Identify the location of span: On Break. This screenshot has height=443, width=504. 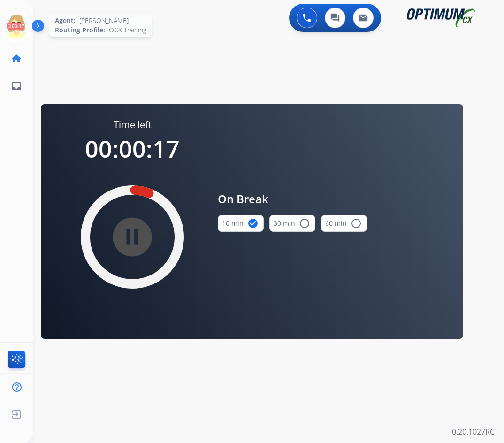
(292, 199).